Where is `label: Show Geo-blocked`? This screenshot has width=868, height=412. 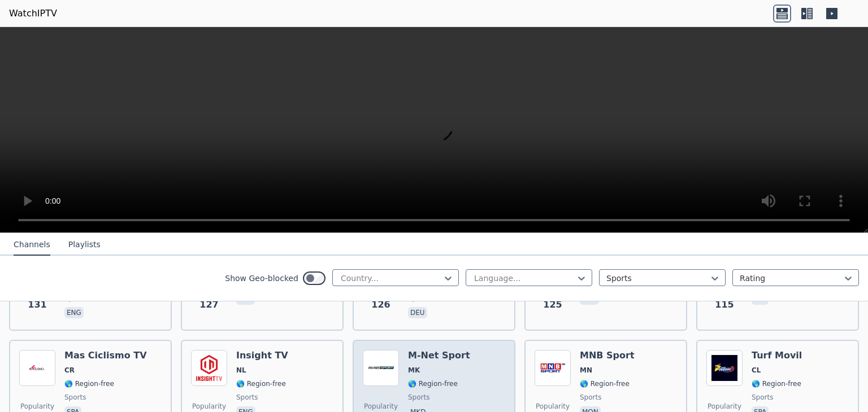
label: Show Geo-blocked is located at coordinates (262, 278).